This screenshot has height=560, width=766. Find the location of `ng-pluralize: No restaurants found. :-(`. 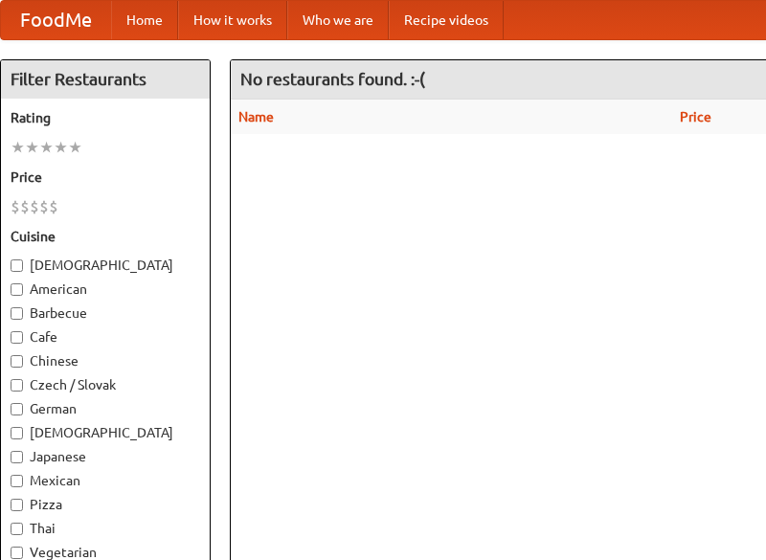

ng-pluralize: No restaurants found. :-( is located at coordinates (332, 78).